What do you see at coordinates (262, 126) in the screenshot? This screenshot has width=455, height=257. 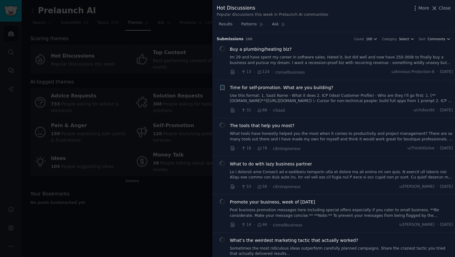 I see `a: The tools that help you most?` at bounding box center [262, 126].